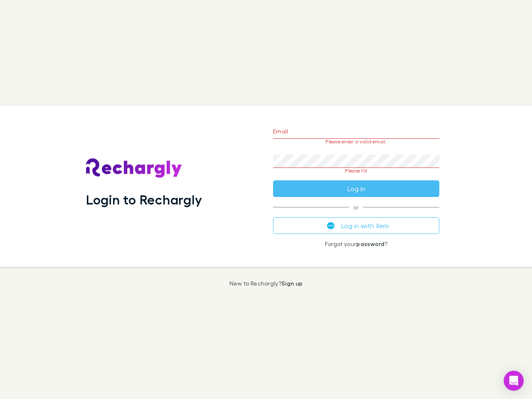 Image resolution: width=532 pixels, height=399 pixels. I want to click on button: Log in with Xero, so click(356, 225).